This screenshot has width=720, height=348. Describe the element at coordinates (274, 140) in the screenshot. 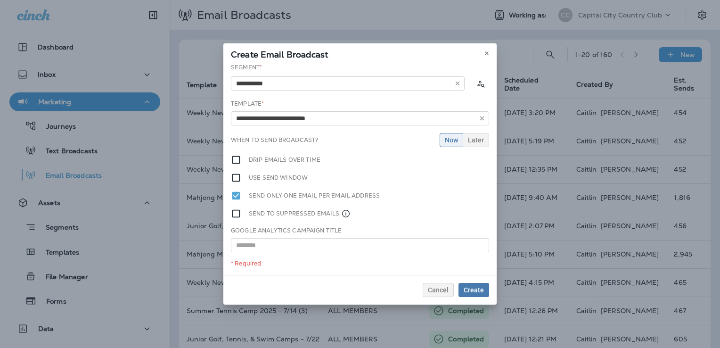

I see `label: When to send broadcast?` at that location.